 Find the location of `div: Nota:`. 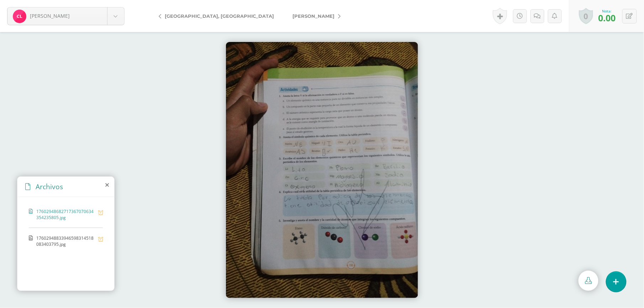

div: Nota: is located at coordinates (607, 11).